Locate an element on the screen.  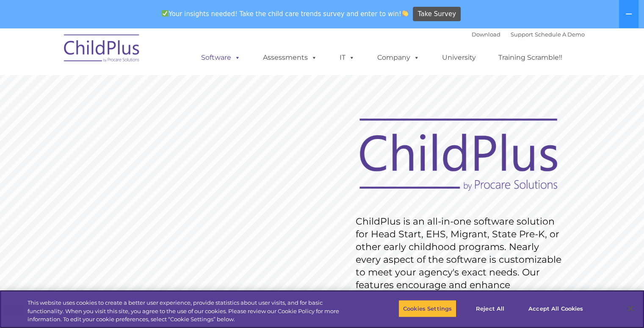
a: IT is located at coordinates (348, 58).